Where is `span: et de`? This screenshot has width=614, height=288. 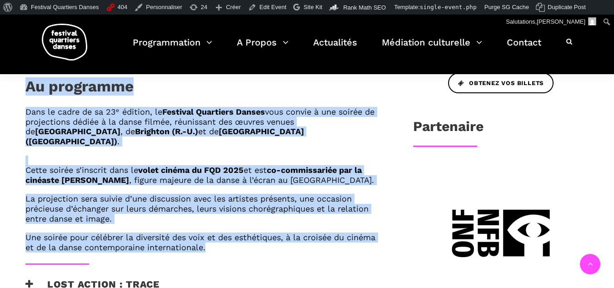
span: et de is located at coordinates (208, 131).